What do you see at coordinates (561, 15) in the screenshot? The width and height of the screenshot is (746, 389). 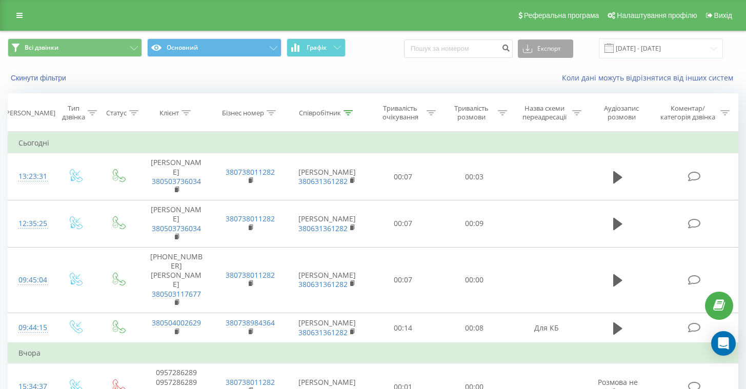 I see `span: Реферальна програма` at bounding box center [561, 15].